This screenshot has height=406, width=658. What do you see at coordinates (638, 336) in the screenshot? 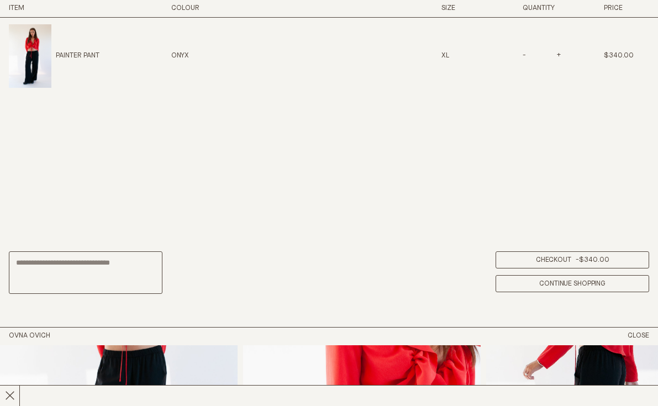
I see `button: Close Cart` at bounding box center [638, 336].